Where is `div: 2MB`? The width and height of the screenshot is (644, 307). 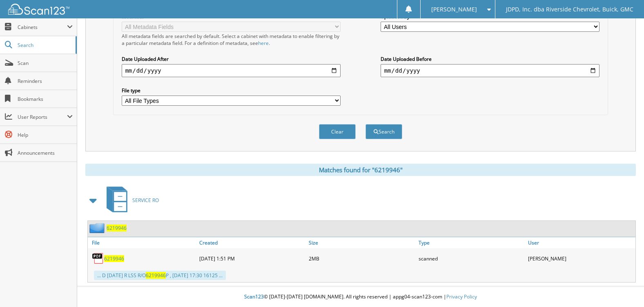
div: 2MB is located at coordinates (361, 258).